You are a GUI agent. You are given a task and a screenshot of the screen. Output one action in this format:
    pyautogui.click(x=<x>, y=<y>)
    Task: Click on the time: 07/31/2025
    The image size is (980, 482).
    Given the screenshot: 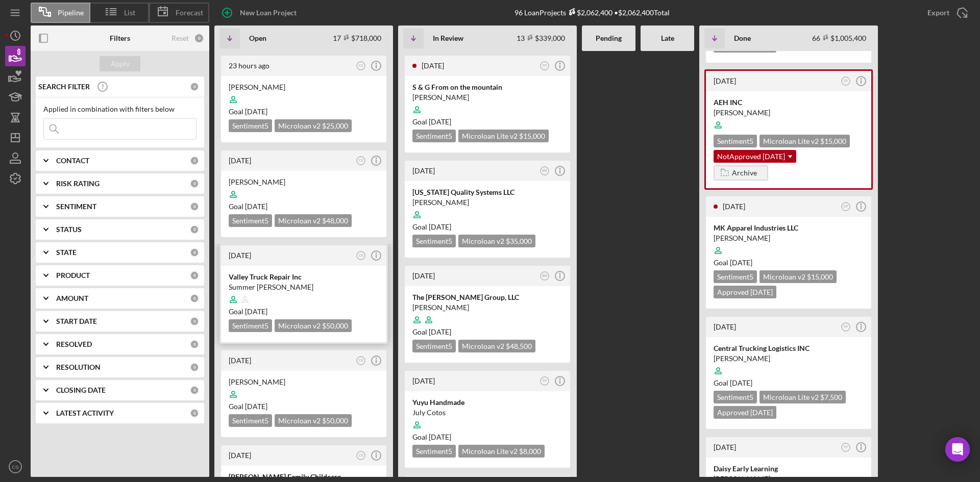 What is the action you would take?
    pyautogui.click(x=440, y=122)
    